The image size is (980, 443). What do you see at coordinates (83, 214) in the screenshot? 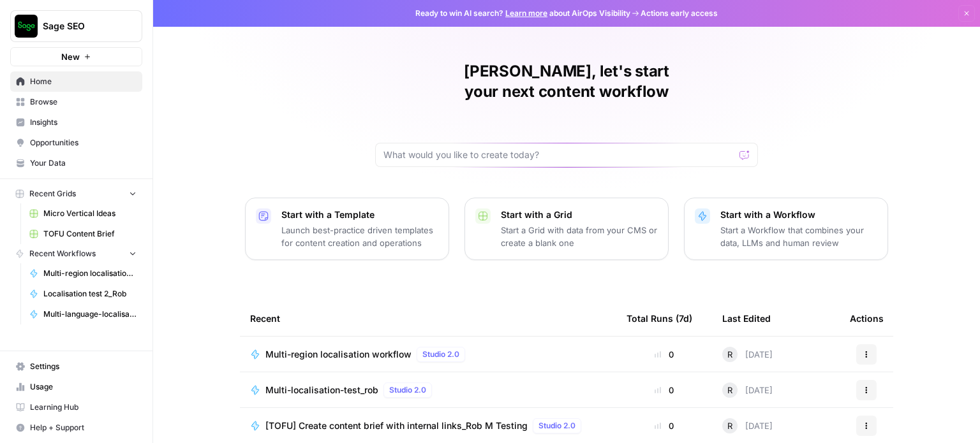
I see `a: Micro Vertical Ideas` at bounding box center [83, 214].